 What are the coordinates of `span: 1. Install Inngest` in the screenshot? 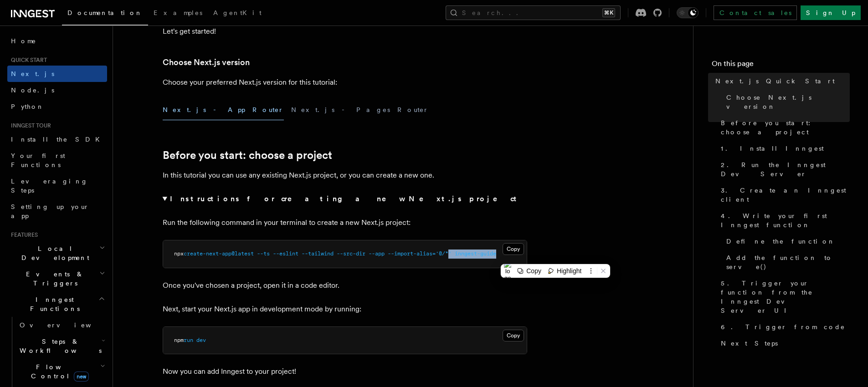 It's located at (773, 148).